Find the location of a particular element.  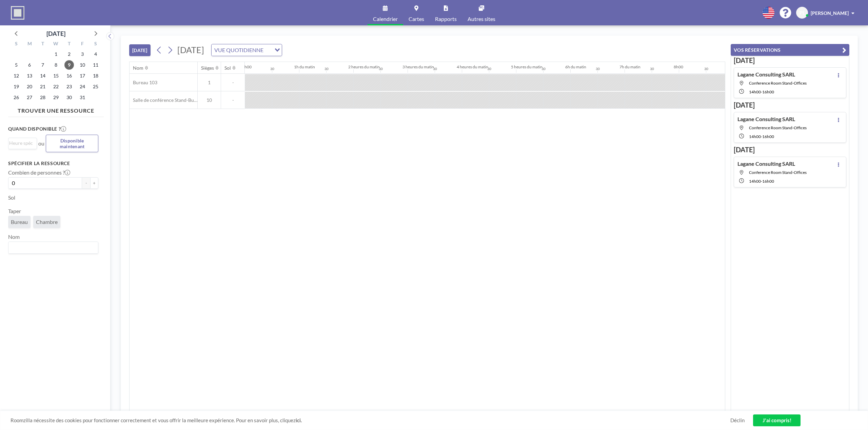

font: 29 is located at coordinates (56, 97).